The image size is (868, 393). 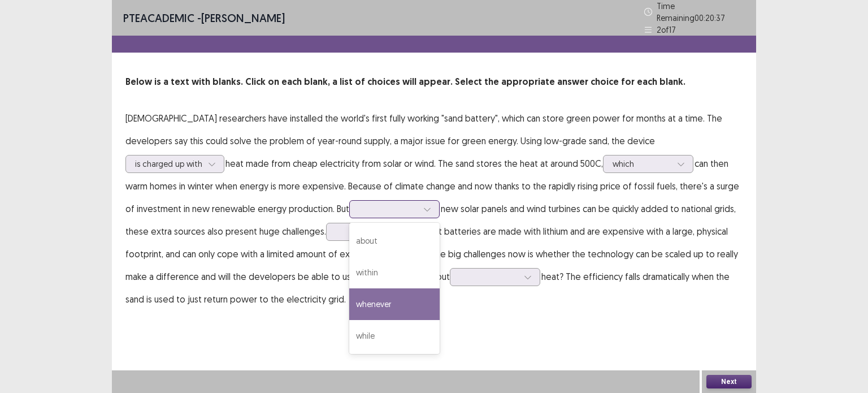 What do you see at coordinates (666, 29) in the screenshot?
I see `p: 2 of 17` at bounding box center [666, 29].